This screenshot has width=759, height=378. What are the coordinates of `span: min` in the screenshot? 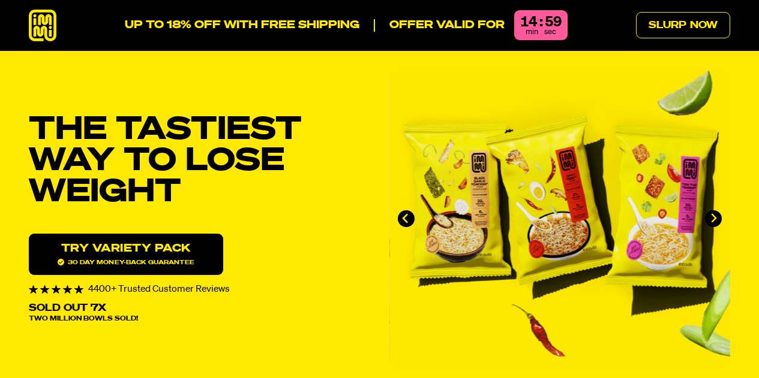 It's located at (531, 32).